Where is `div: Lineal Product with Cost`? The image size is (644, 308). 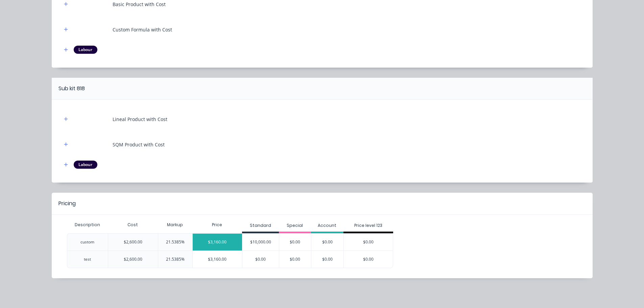
div: Lineal Product with Cost is located at coordinates (140, 119).